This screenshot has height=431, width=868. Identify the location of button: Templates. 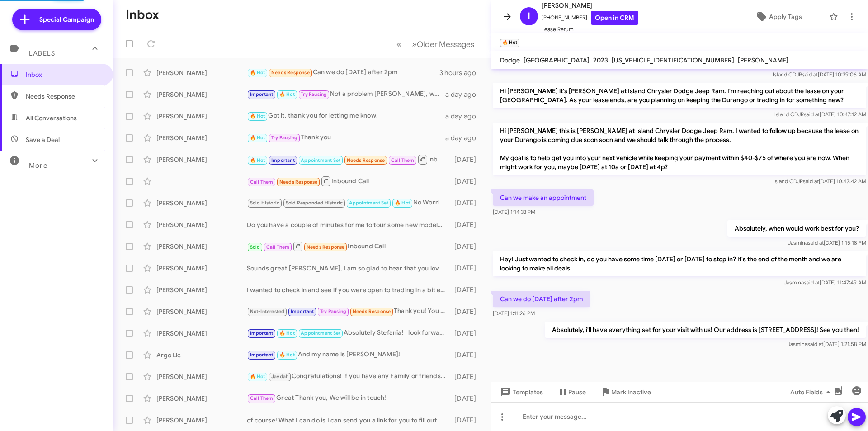
(520, 392).